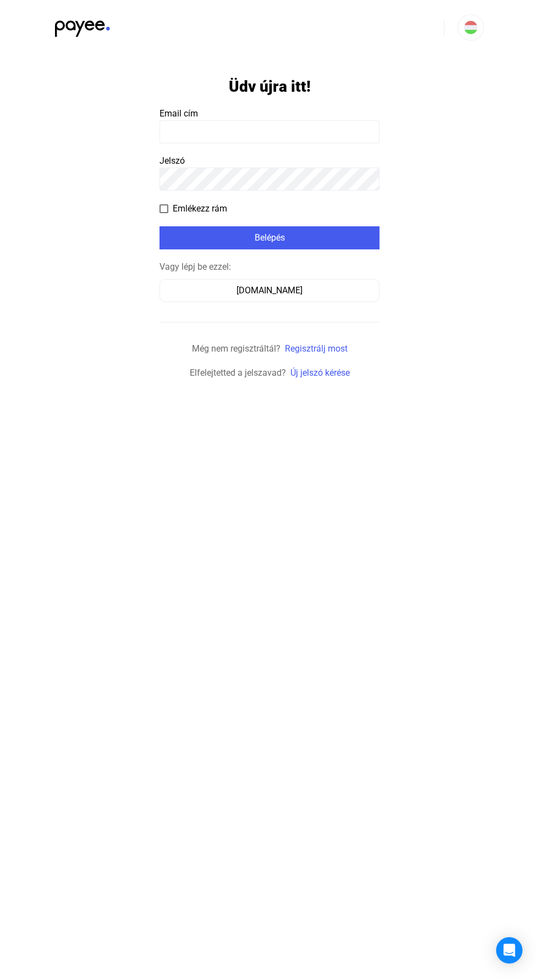  What do you see at coordinates (178, 113) in the screenshot?
I see `span: Email cím` at bounding box center [178, 113].